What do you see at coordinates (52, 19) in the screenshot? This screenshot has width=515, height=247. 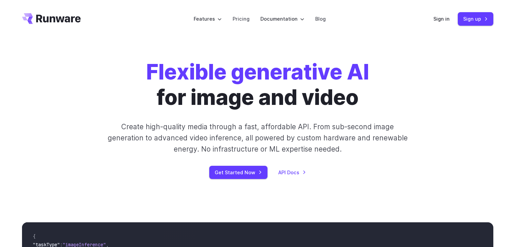 I see `a: Go to /` at bounding box center [52, 19].